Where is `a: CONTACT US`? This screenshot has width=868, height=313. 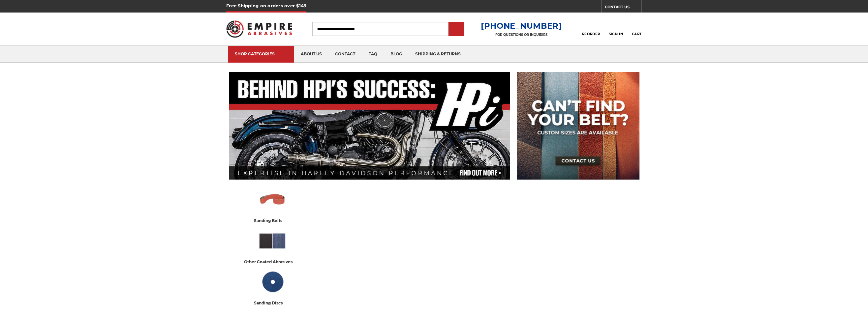 a: CONTACT US is located at coordinates (623, 8).